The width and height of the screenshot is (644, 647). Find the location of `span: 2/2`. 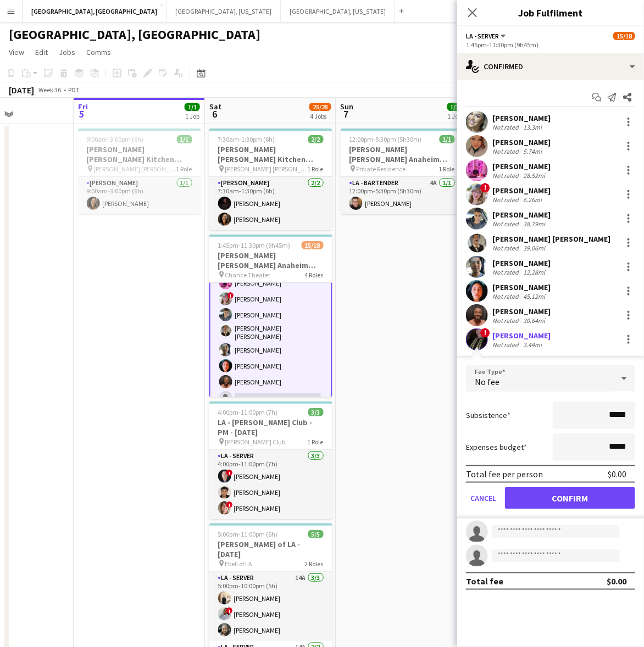

span: 2/2 is located at coordinates (316, 139).